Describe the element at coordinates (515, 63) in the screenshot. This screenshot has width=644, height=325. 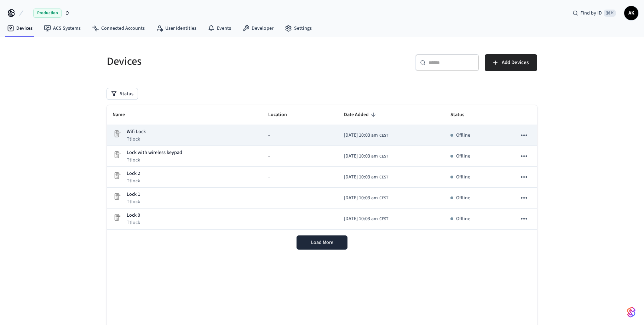
I see `span: Add Devices` at that location.